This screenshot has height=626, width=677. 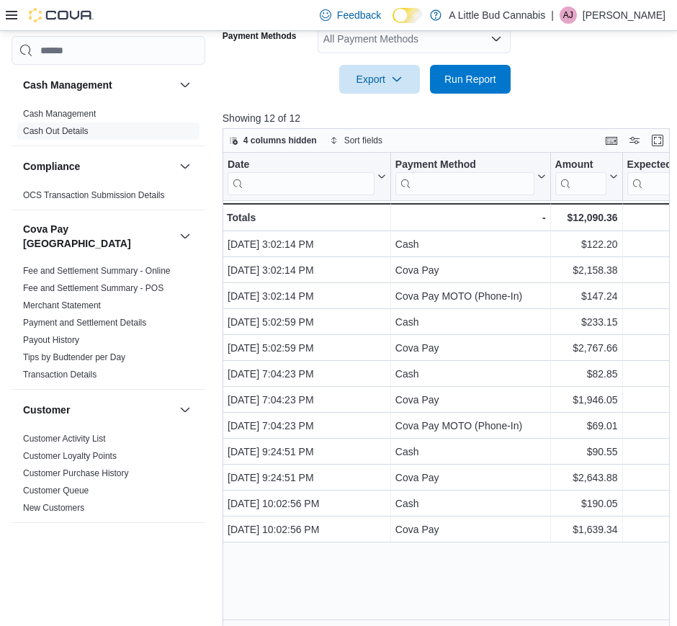 What do you see at coordinates (470, 79) in the screenshot?
I see `button: Run Report` at bounding box center [470, 79].